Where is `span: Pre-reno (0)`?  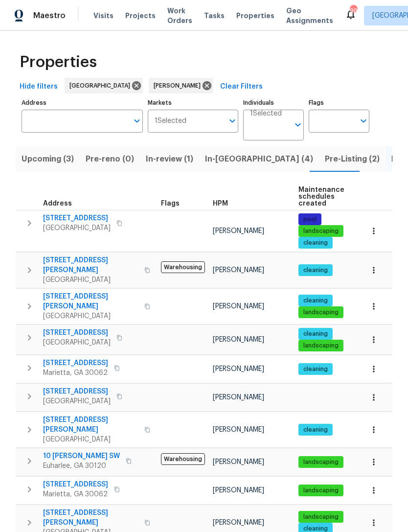
span: Pre-reno (0) is located at coordinates (109, 159).